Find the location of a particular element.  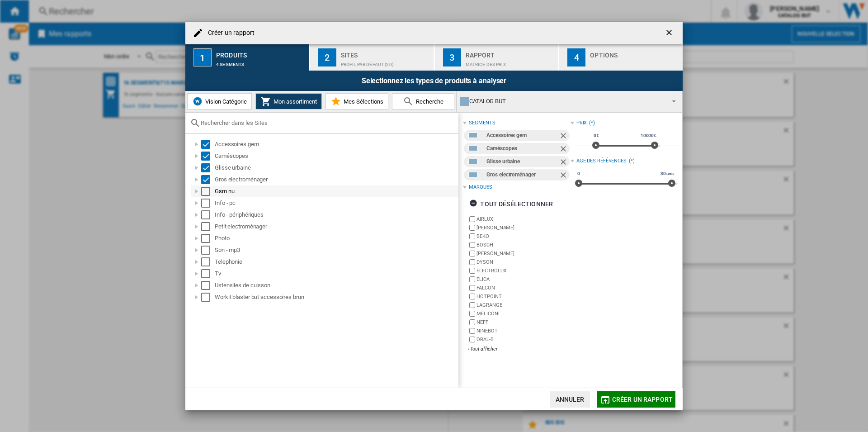

div: 4 is located at coordinates (577, 58).